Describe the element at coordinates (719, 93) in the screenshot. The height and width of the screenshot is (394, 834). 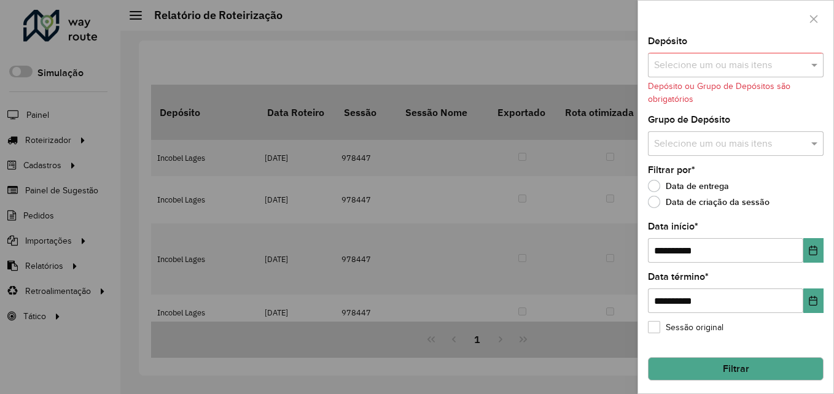
I see `formly-validation-message: Depósito ou Grupo de Depósitos são obrigatórios` at that location.